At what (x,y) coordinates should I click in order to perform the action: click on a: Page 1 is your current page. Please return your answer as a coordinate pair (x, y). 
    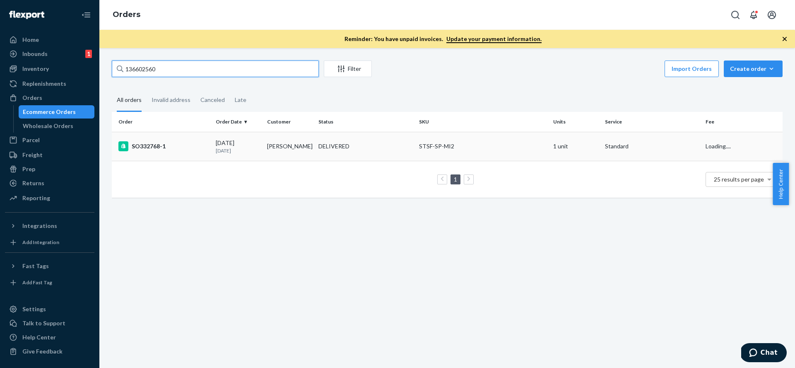
    Looking at the image, I should click on (455, 179).